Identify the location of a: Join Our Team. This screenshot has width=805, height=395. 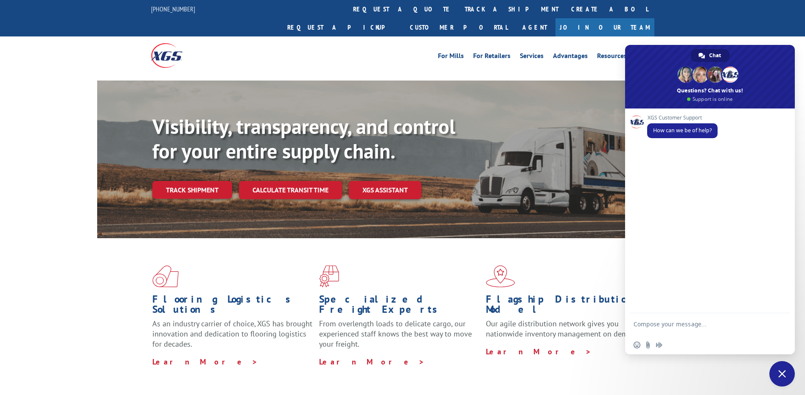
(605, 27).